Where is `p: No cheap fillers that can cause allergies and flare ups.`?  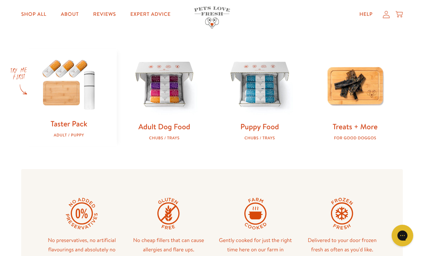 p: No cheap fillers that can cause allergies and flare ups. is located at coordinates (169, 245).